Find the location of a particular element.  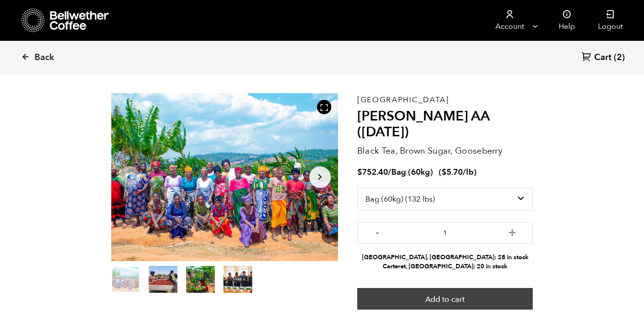

span: /lb is located at coordinates (468, 172).